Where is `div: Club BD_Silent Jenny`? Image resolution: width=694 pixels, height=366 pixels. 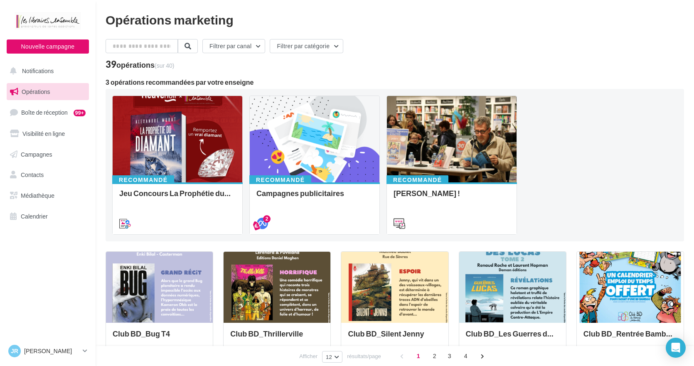 div: Club BD_Silent Jenny is located at coordinates (394, 338).